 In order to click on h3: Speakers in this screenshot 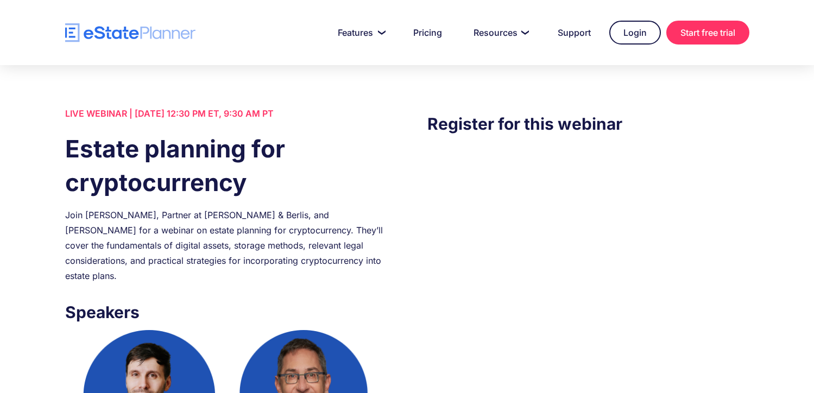, I will do `click(226, 312)`.